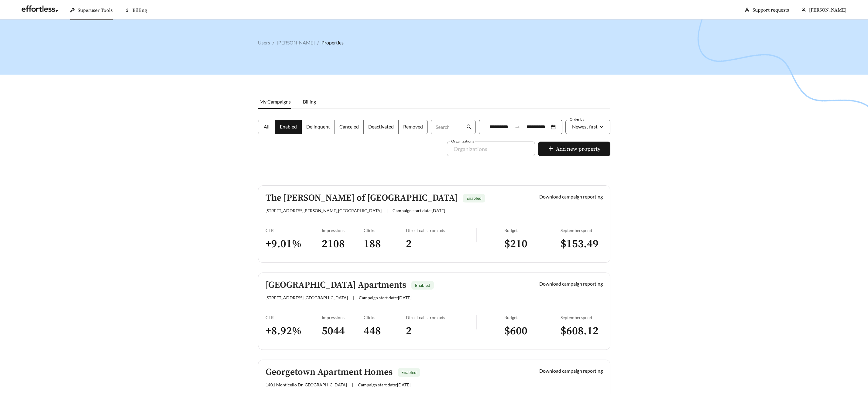 Image resolution: width=868 pixels, height=394 pixels. Describe the element at coordinates (581, 331) in the screenshot. I see `h3: $ 608.12` at that location.